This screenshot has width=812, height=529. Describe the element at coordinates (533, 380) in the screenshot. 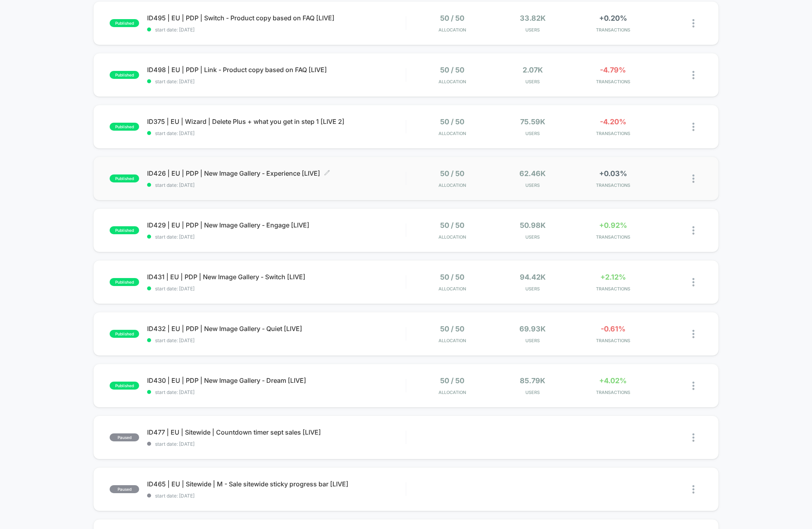

I see `span: 85.79k` at that location.